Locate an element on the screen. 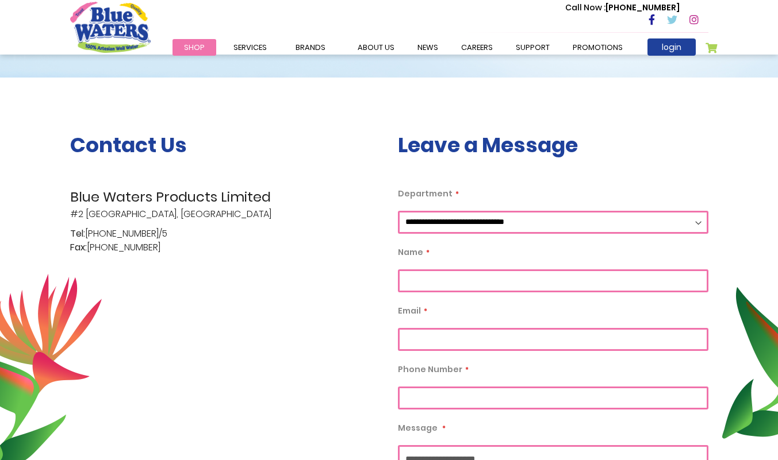  a: about us is located at coordinates (376, 47).